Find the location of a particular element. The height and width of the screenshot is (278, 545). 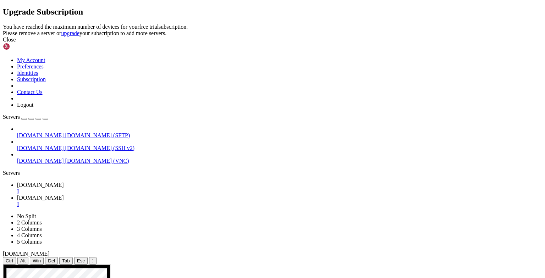

a: Logout is located at coordinates (25, 105).